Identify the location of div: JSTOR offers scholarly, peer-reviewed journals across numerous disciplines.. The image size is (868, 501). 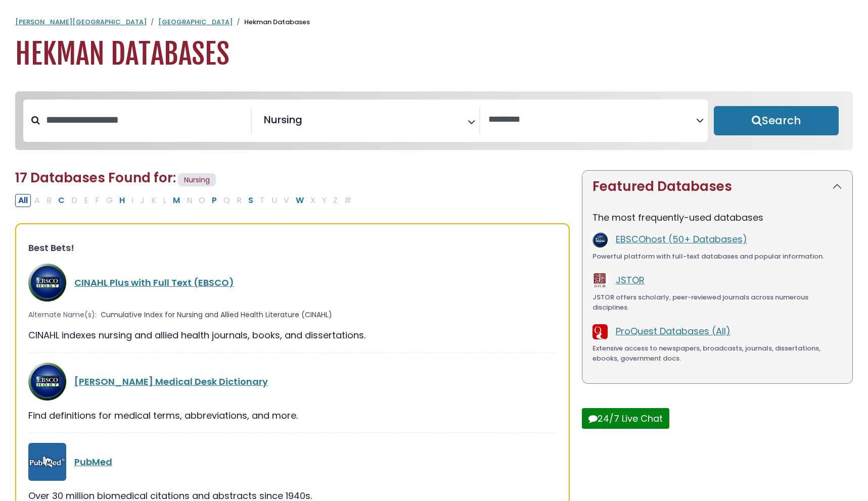
(717, 302).